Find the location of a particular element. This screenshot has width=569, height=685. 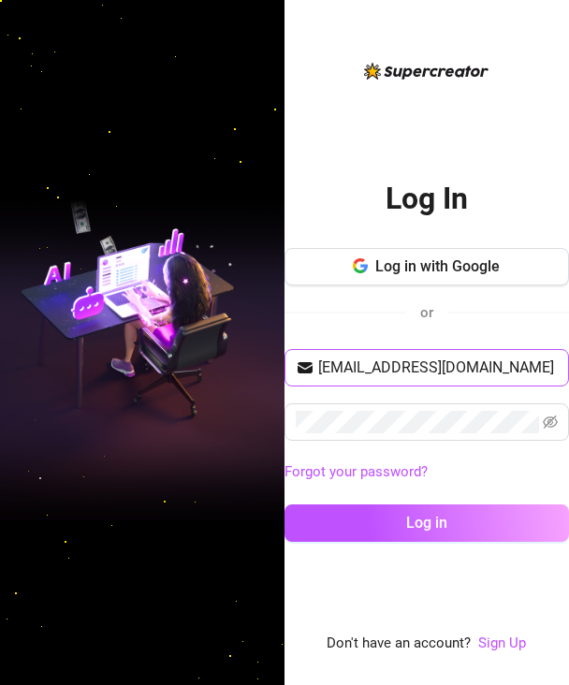

span: or is located at coordinates (427, 313).